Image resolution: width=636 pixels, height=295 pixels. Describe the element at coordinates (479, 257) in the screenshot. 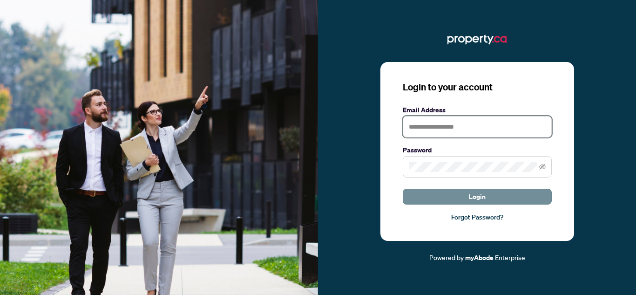

I see `a: myAbode` at that location.